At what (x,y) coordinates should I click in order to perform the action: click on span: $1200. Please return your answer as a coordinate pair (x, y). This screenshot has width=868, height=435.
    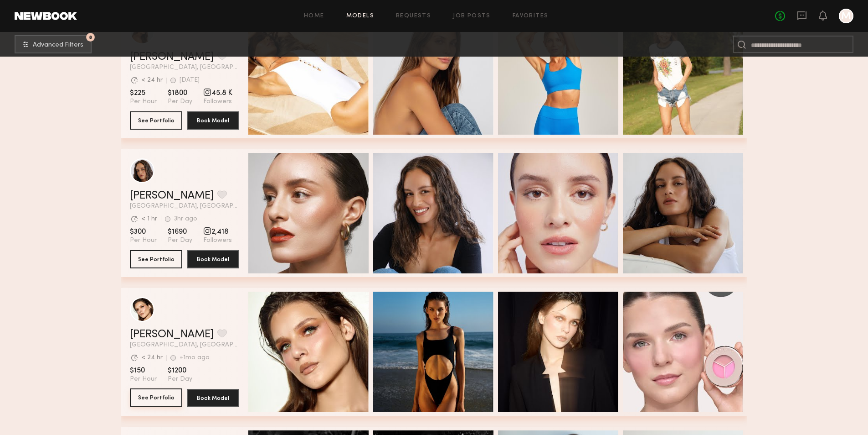
    Looking at the image, I should click on (180, 371).